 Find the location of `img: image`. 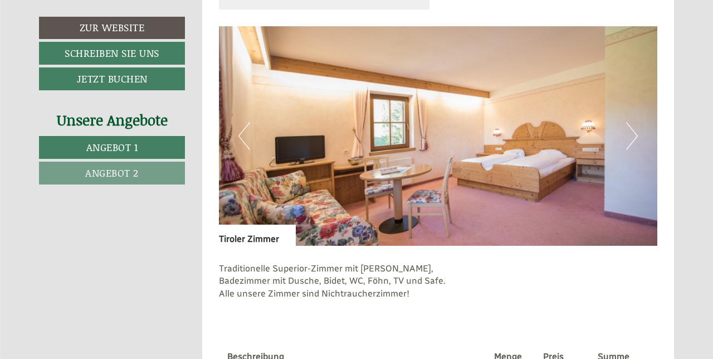

img: image is located at coordinates (439, 136).